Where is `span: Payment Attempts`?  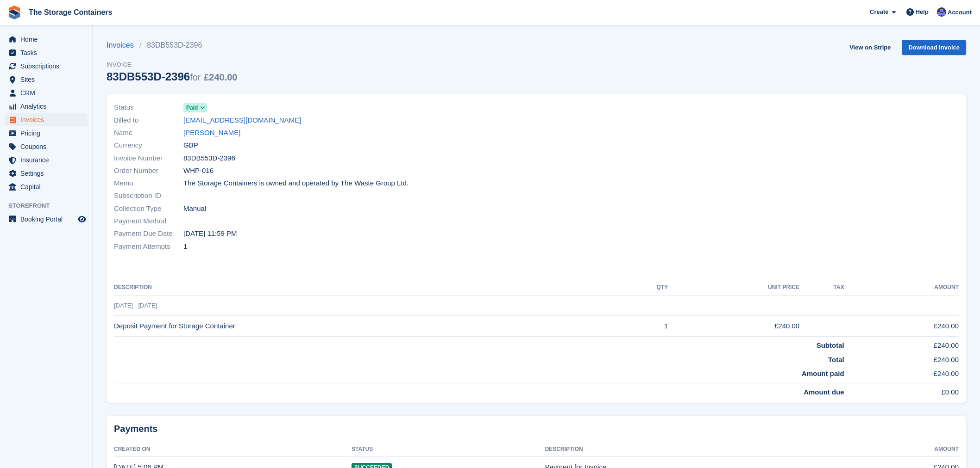 span: Payment Attempts is located at coordinates (149, 247).